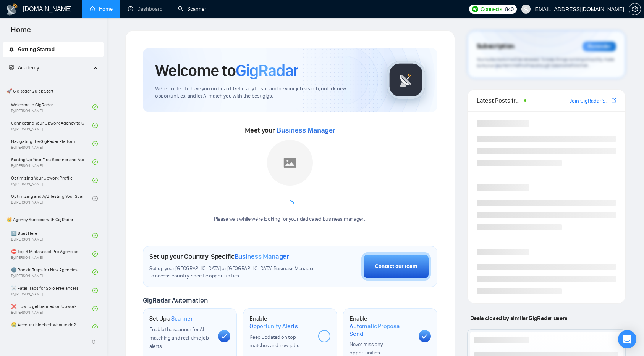 The height and width of the screenshot is (356, 644). Describe the element at coordinates (273, 326) in the screenshot. I see `span: Opportunity Alerts` at that location.